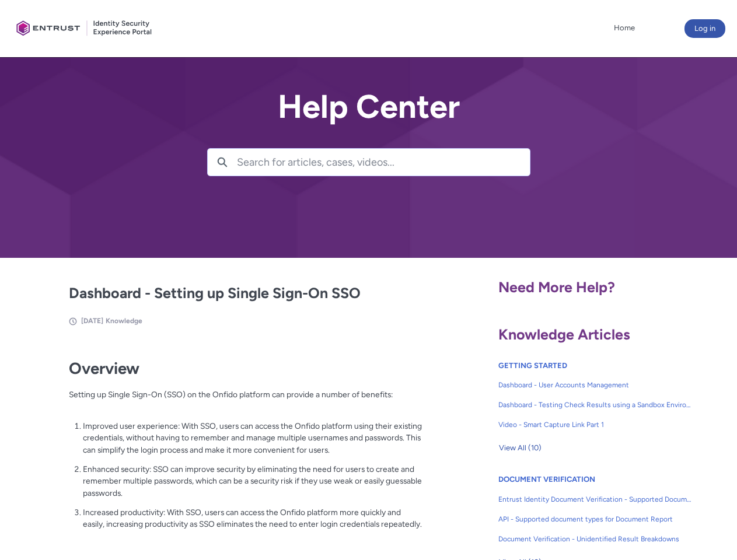 Image resolution: width=737 pixels, height=560 pixels. I want to click on span: View All (10), so click(520, 448).